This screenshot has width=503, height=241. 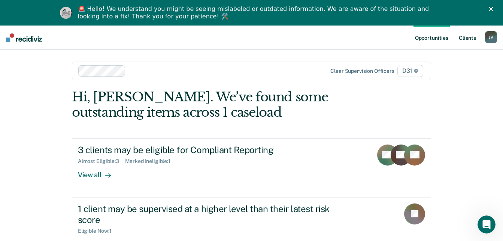 What do you see at coordinates (251, 167) in the screenshot?
I see `a: 3 clients may be eligible for Compliant ReportingAlmost Eligible:3Marked Ineligible:1View all` at bounding box center [251, 167].